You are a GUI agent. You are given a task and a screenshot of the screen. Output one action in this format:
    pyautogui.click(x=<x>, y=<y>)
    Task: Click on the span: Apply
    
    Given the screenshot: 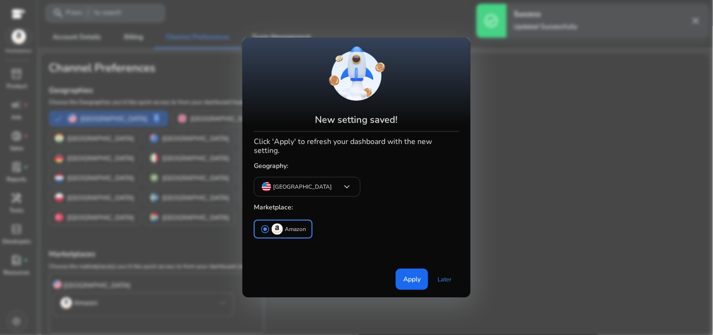 What is the action you would take?
    pyautogui.click(x=412, y=279)
    